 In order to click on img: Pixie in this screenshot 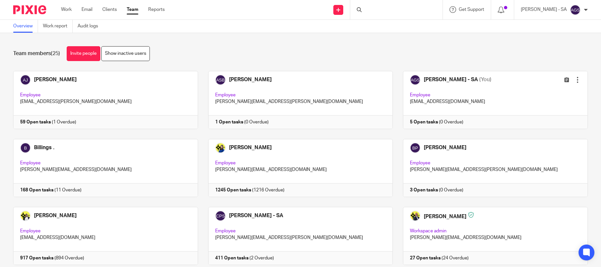, I will do `click(30, 10)`.